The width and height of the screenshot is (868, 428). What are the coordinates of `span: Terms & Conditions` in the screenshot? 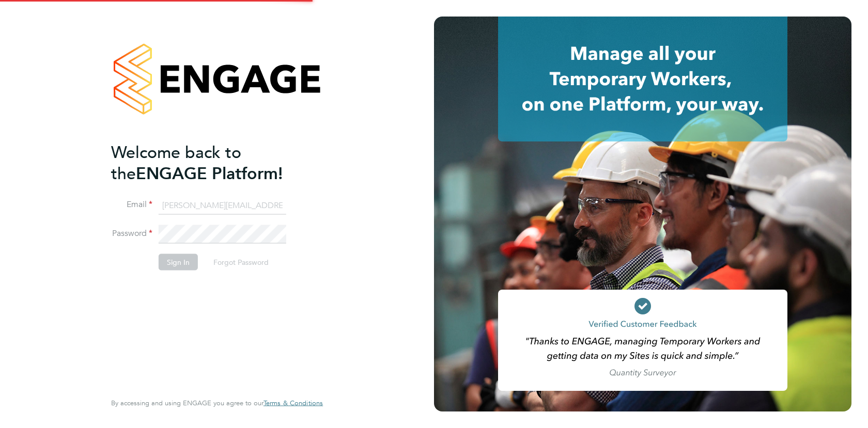 It's located at (293, 403).